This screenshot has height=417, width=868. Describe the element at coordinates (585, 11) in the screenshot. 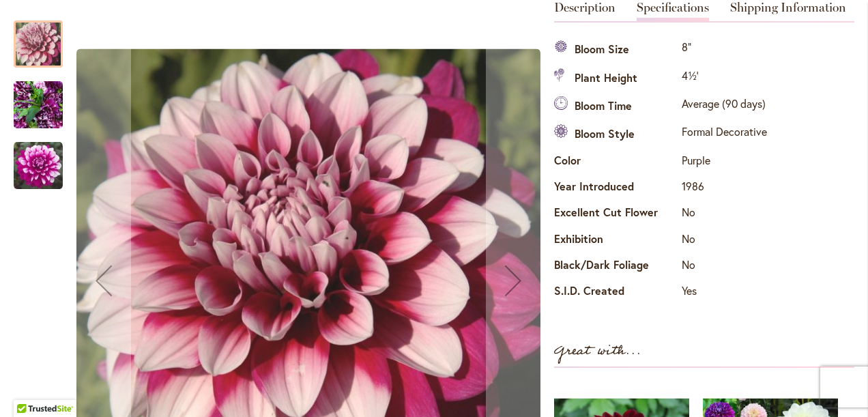

I see `a: Description` at that location.